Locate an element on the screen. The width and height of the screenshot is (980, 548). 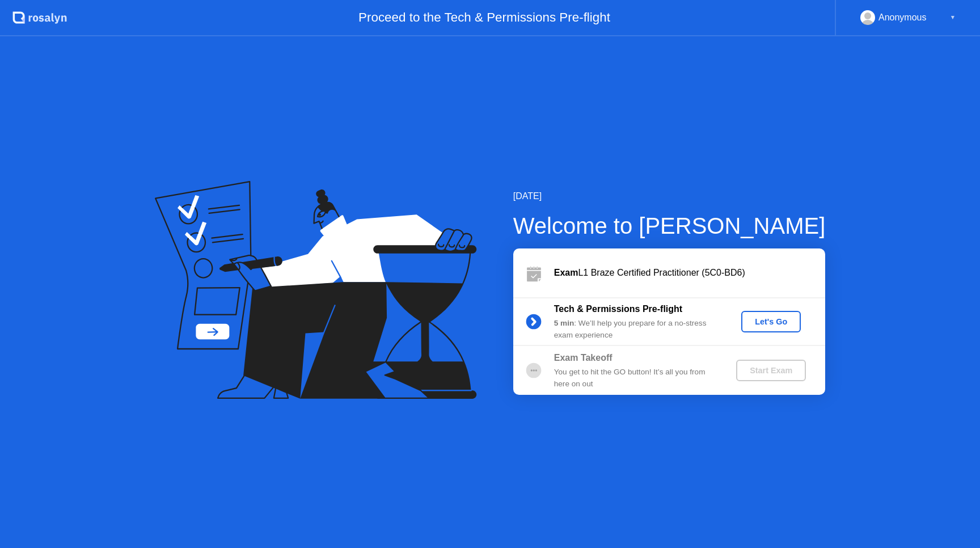
b: 5 min is located at coordinates (565, 323).